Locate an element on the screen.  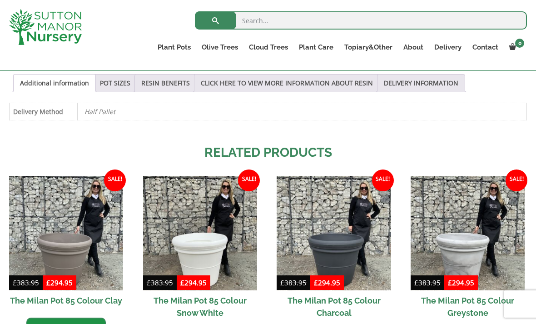
h2: Related products is located at coordinates (268, 153).